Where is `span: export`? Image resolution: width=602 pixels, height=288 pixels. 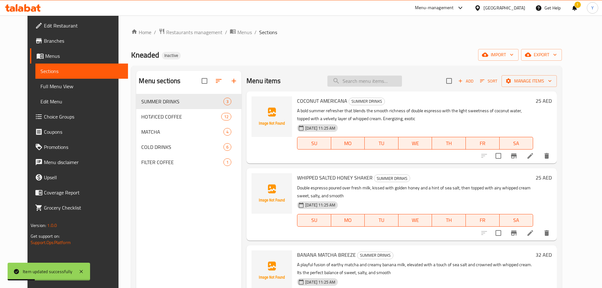
span: export is located at coordinates (541, 55).